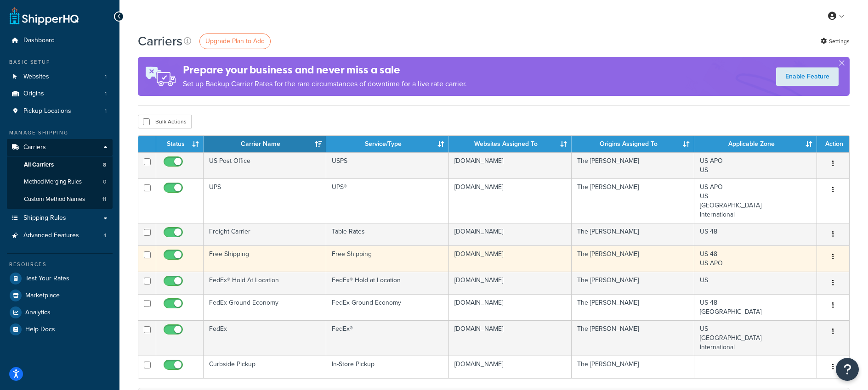  I want to click on span: 4, so click(105, 235).